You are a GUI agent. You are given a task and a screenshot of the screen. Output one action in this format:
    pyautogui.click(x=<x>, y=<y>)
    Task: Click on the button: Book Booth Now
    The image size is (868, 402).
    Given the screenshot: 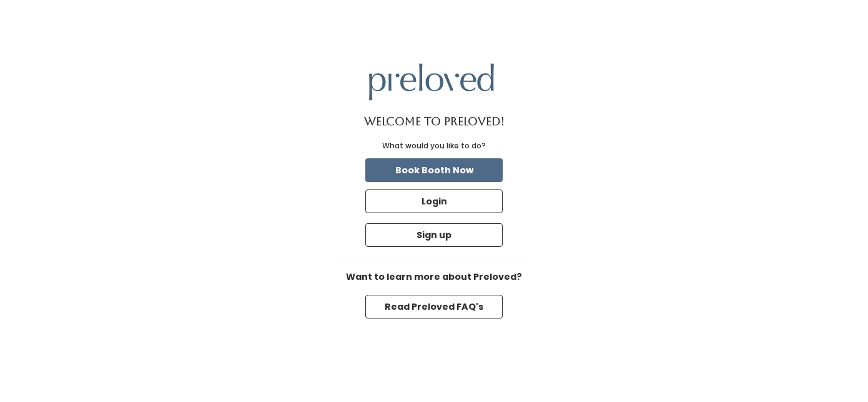 What is the action you would take?
    pyautogui.click(x=434, y=171)
    